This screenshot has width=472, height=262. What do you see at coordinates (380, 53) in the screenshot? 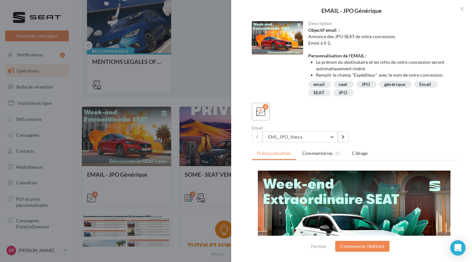
I see `div: Annonce des JPO SEAT de votre concession. Envoi à S-2.` at bounding box center [380, 53].